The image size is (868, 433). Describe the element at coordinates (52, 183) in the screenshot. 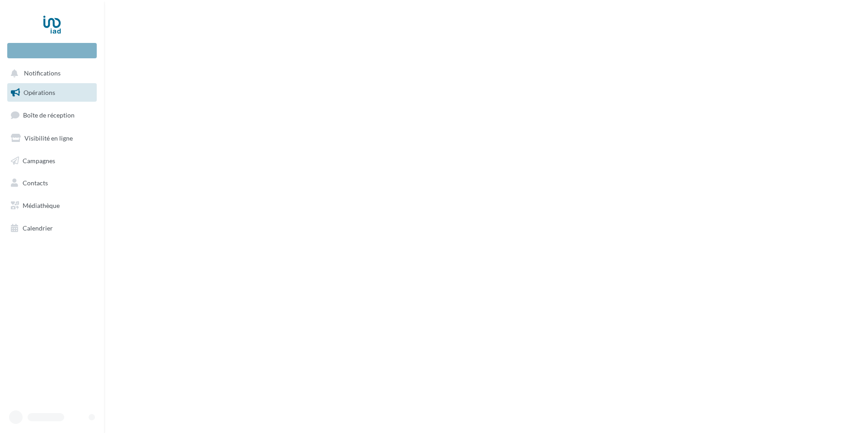

I see `a: Contacts` at that location.